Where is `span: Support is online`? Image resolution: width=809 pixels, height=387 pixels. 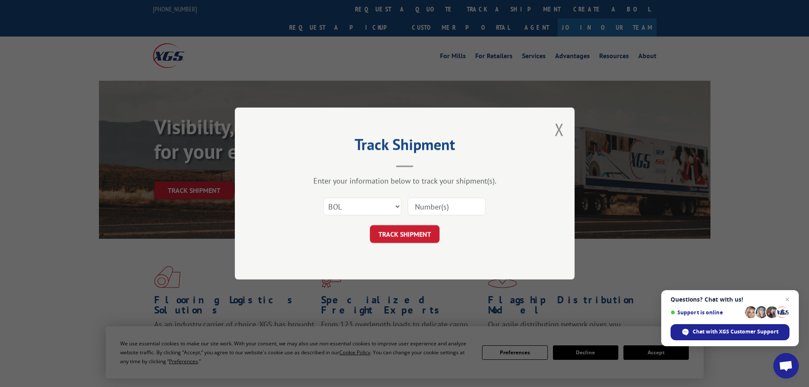 span: Support is online is located at coordinates (706, 312).